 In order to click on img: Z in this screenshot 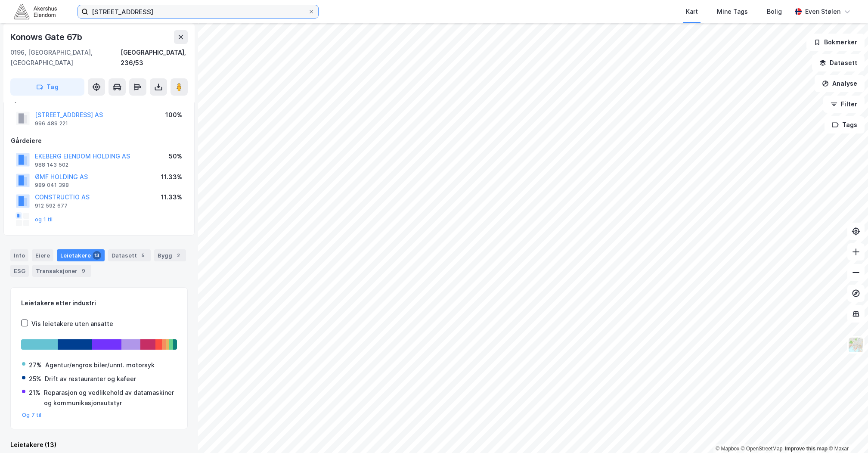, I will do `click(857, 345)`.